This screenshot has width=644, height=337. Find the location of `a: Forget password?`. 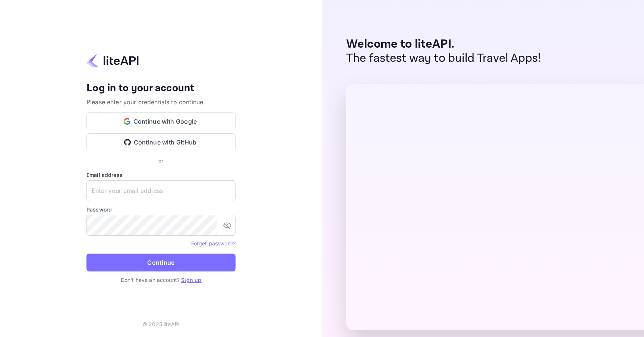

a: Forget password? is located at coordinates (213, 243).